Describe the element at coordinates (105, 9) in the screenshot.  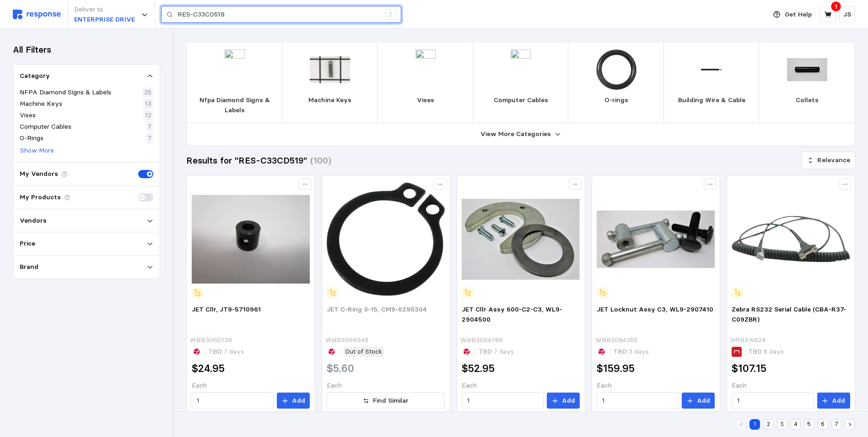
I see `p: Deliver to` at that location.